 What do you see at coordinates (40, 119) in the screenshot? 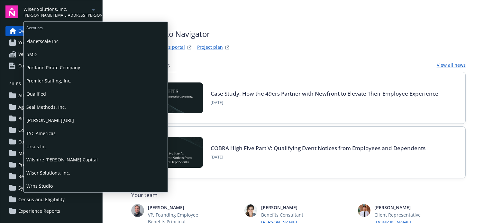
I see `span: Billing and Audits (2)` at bounding box center [40, 119].